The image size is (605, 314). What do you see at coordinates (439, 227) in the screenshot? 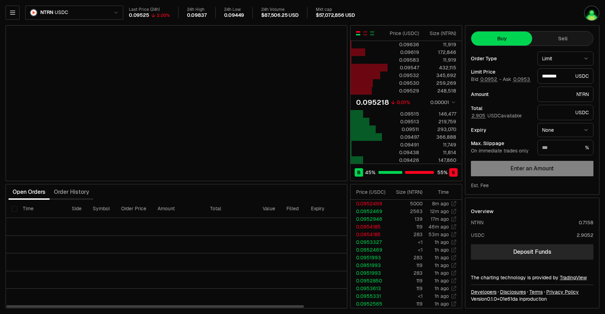
I see `time: 46m ago` at bounding box center [439, 227].